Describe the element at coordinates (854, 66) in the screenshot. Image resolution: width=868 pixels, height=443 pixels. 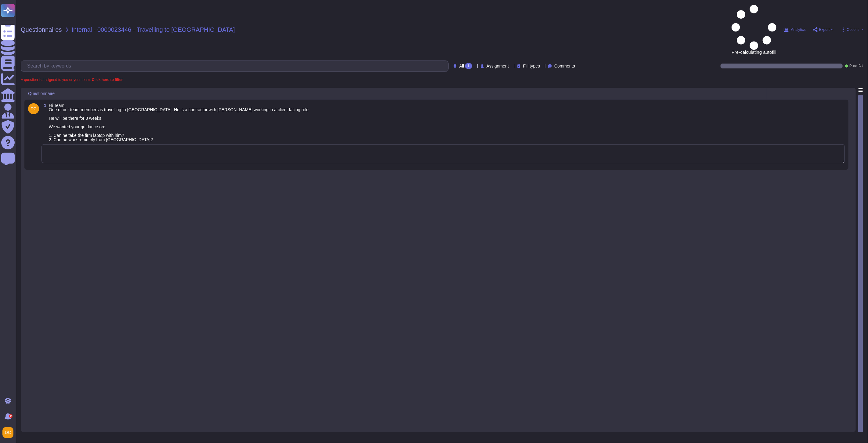
I see `span: Done:` at that location.